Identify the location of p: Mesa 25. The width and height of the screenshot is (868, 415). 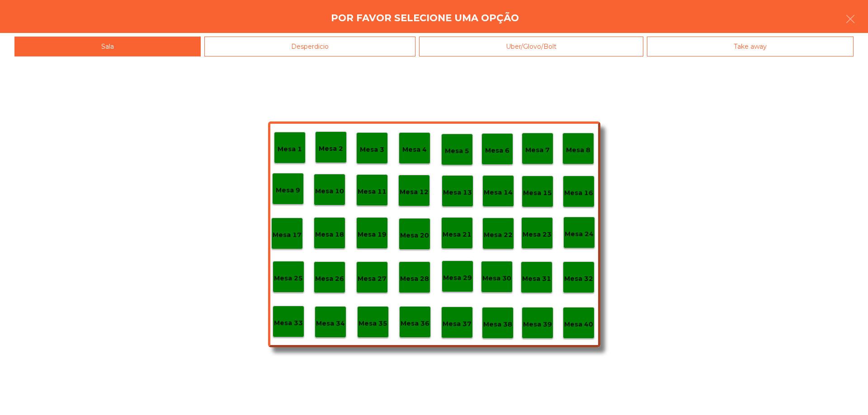
(289, 278).